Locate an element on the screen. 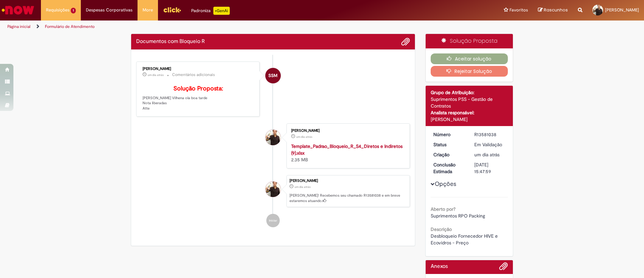 The width and height of the screenshot is (644, 278). button: Aceitar solução is located at coordinates (469, 59).